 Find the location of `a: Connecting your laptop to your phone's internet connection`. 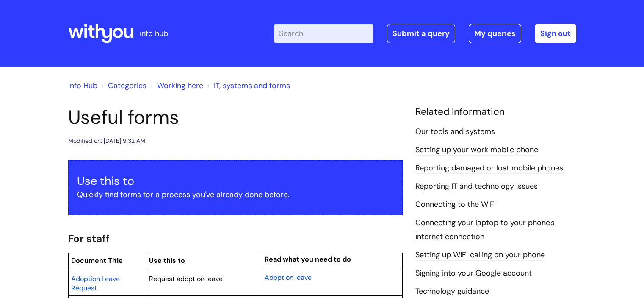

a: Connecting your laptop to your phone's internet connection is located at coordinates (485, 230).